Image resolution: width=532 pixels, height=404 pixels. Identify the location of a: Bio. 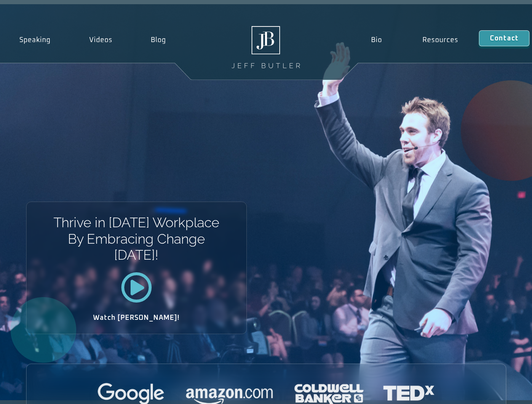
(376, 40).